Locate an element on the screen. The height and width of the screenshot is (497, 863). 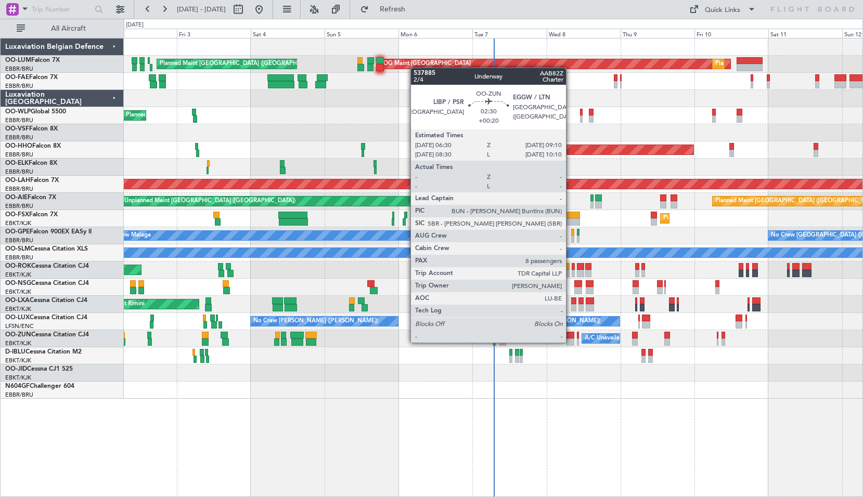
a: OO-FSXFalcon 7X is located at coordinates (31, 215).